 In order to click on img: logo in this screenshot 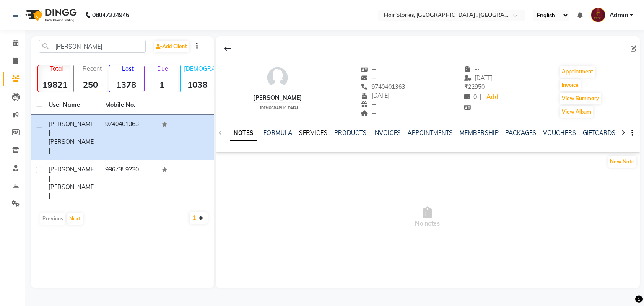, I will do `click(50, 15)`.